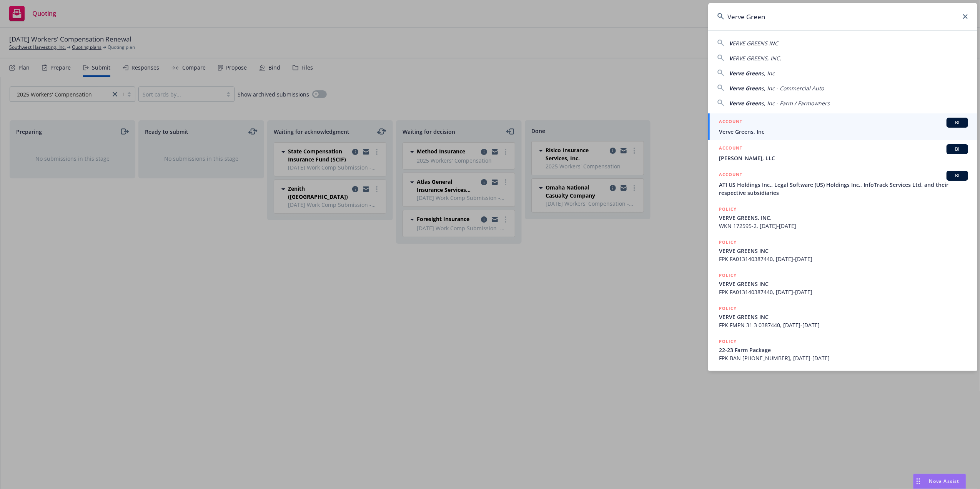  What do you see at coordinates (844, 189) in the screenshot?
I see `span: ATI US Holdings Inc., Legal Software (US) Holdings Inc., InfoTrack Services Ltd. and their respec...` at bounding box center [844, 189].